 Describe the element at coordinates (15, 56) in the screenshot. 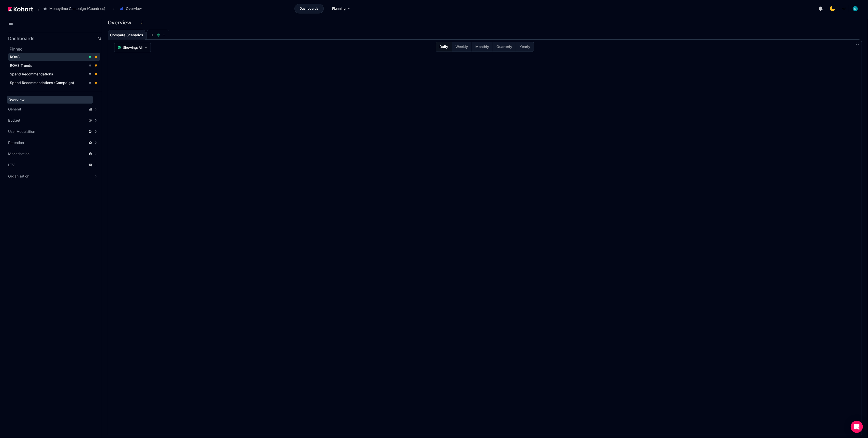

I see `span: ROAS` at that location.